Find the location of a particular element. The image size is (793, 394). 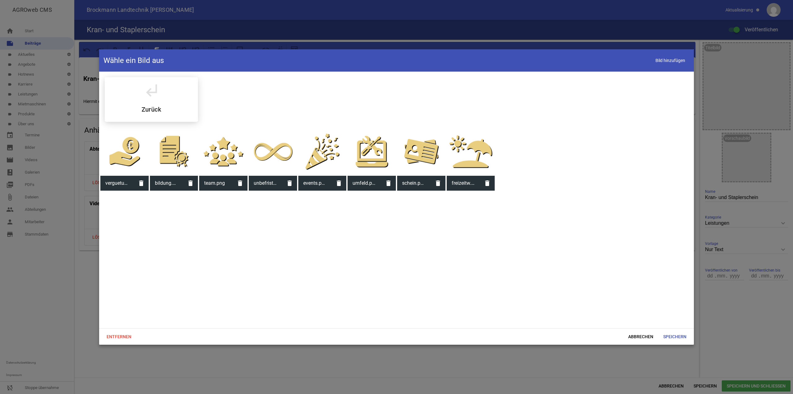

h5: Zurück is located at coordinates (151, 109).